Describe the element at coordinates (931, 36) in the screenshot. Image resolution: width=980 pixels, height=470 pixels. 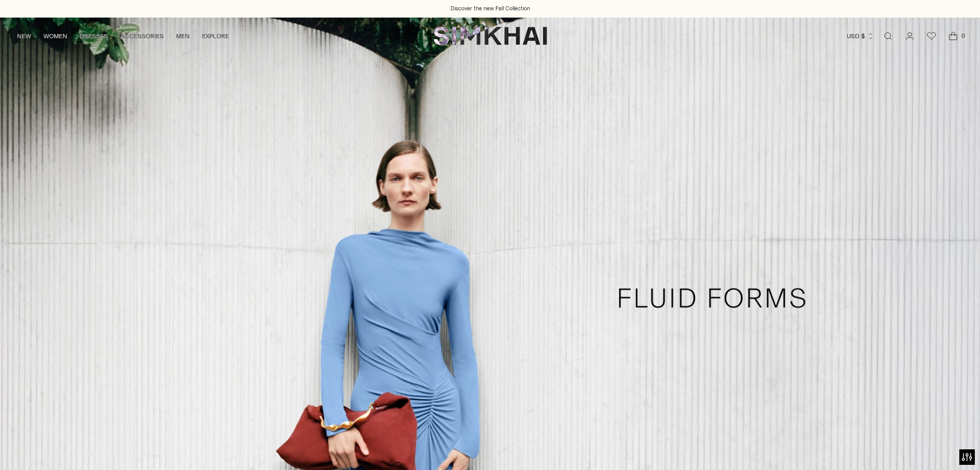
I see `a: Wishlist` at that location.